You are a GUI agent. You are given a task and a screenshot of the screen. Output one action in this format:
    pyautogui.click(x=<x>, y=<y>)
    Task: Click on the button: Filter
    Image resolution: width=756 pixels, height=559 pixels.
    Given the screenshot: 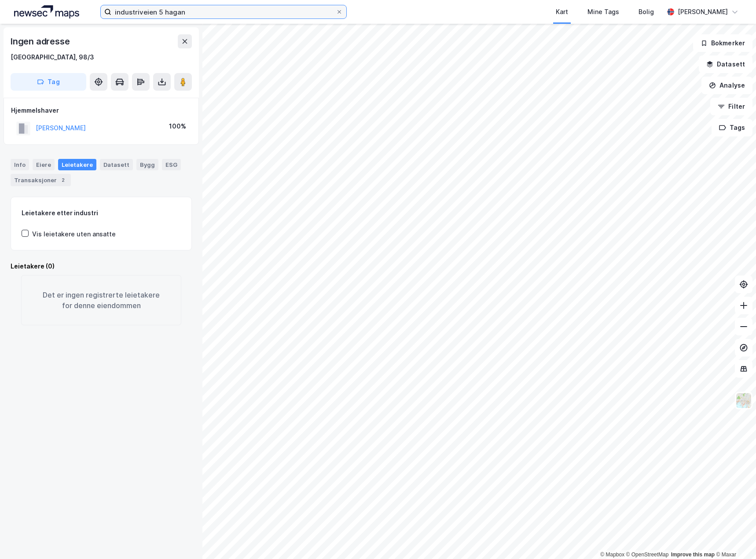 What is the action you would take?
    pyautogui.click(x=731, y=106)
    